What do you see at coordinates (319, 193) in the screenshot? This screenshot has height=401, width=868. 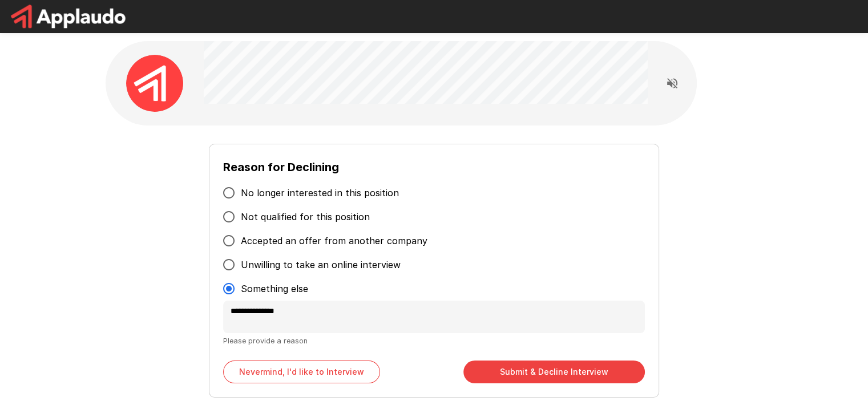 I see `span: No longer interested in this position` at bounding box center [319, 193].